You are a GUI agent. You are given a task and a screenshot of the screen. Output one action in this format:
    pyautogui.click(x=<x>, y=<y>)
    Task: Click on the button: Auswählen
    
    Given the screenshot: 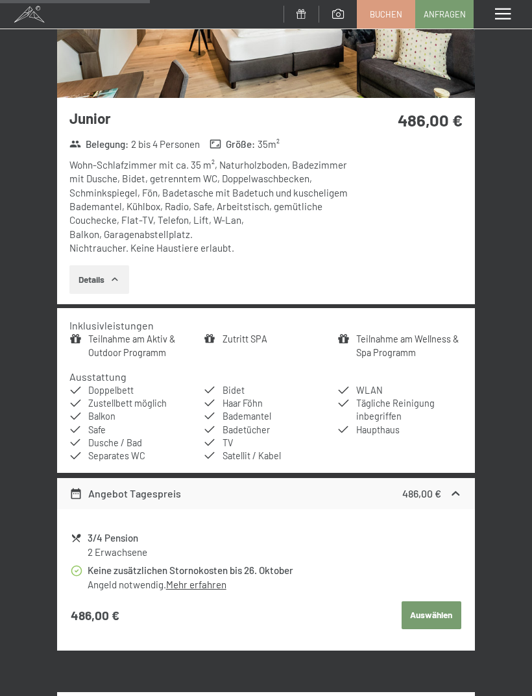 What is the action you would take?
    pyautogui.click(x=431, y=615)
    